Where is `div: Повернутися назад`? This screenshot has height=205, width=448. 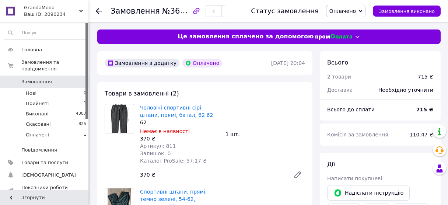
div: Повернутися назад is located at coordinates (99, 11).